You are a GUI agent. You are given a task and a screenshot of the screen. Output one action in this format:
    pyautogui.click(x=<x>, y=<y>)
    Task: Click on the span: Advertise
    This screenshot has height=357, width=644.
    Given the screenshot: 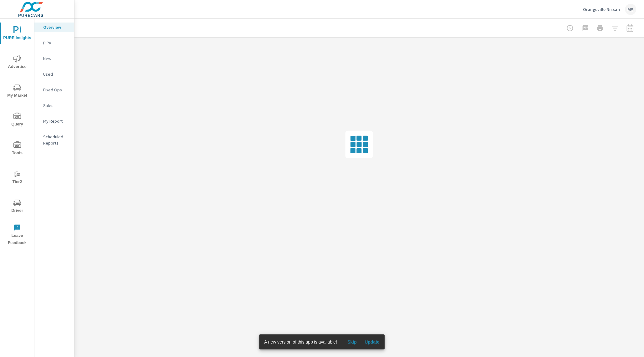 What is the action you would take?
    pyautogui.click(x=17, y=62)
    